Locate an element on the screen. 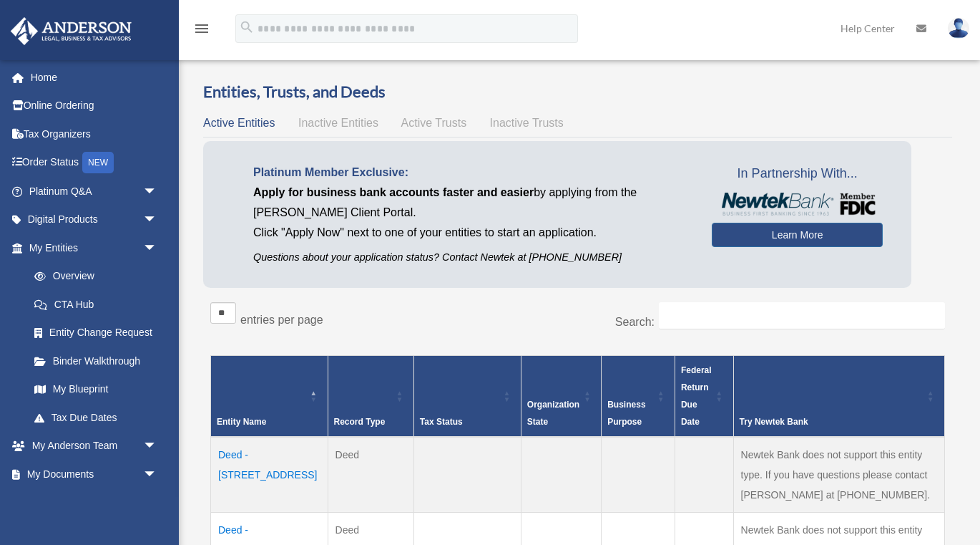 The width and height of the screenshot is (980, 545). a: Binder Walkthrough is located at coordinates (96, 361).